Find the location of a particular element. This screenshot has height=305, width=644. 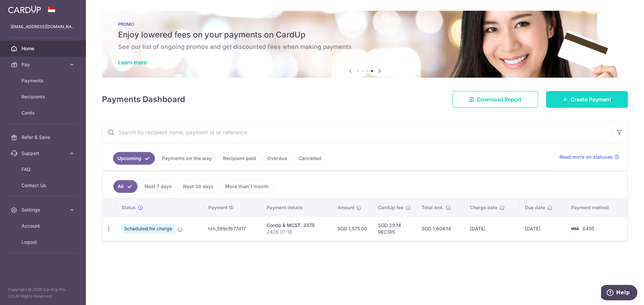

td: txn_599cfb77d17 is located at coordinates (232, 228).